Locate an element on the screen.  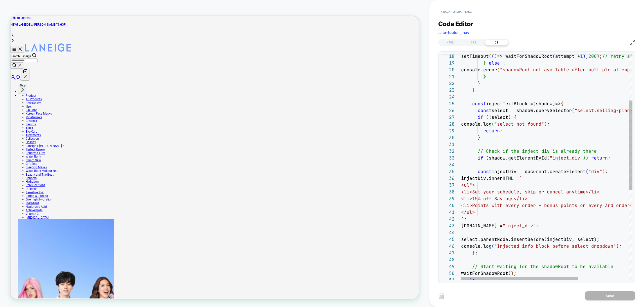
div: 21 is located at coordinates (448, 77).